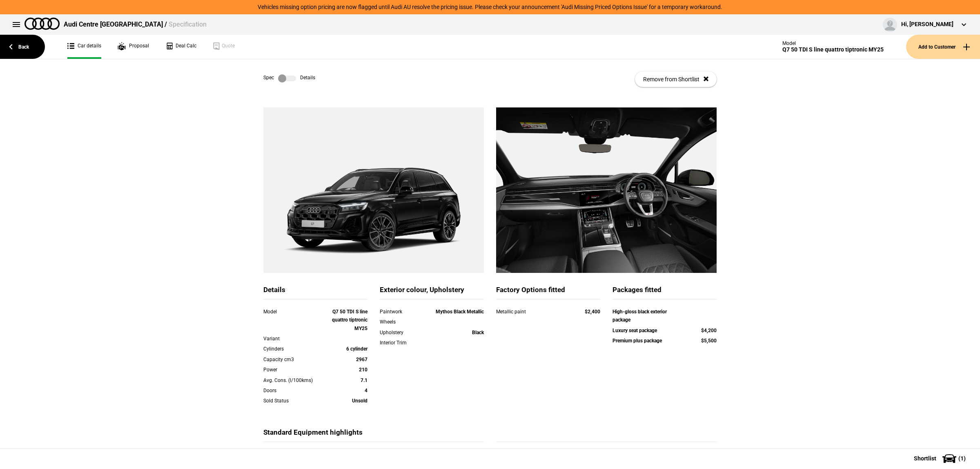 The width and height of the screenshot is (980, 469). I want to click on div: Doors, so click(295, 391).